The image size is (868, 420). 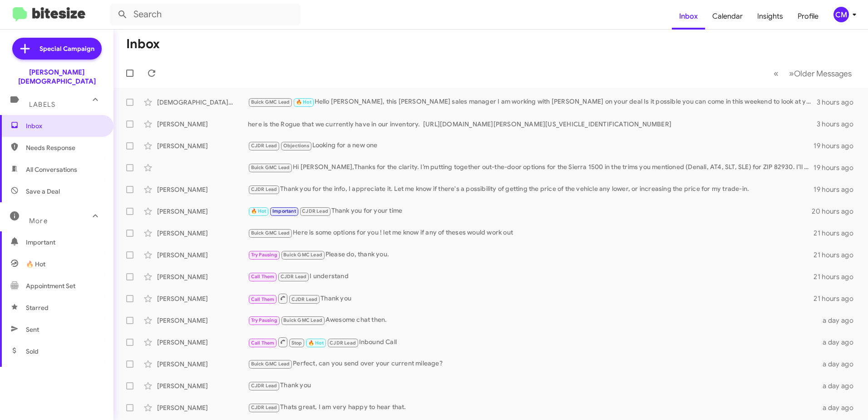 What do you see at coordinates (813, 73) in the screenshot?
I see `nav: Page navigation example` at bounding box center [813, 73].